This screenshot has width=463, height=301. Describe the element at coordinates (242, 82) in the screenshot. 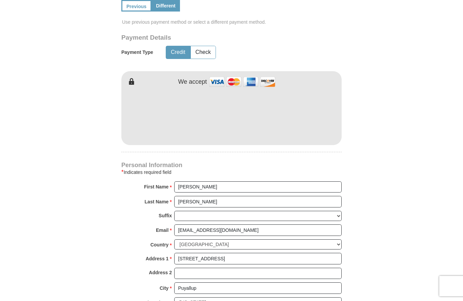

I see `img: credit cards accepted` at that location.